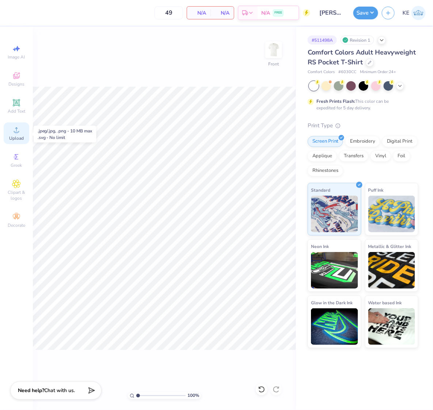 This screenshot has height=410, width=433. Describe the element at coordinates (354, 156) in the screenshot. I see `div: Transfers` at that location.